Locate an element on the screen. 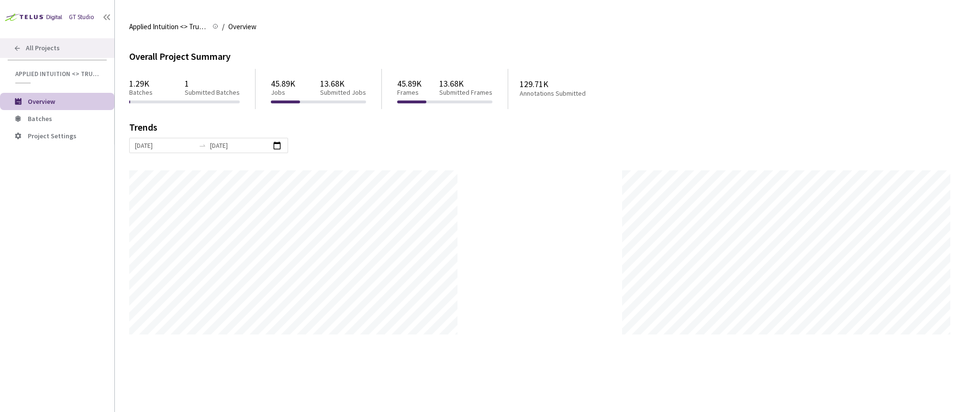 The width and height of the screenshot is (980, 412). p: Submitted Frames is located at coordinates (466, 92).